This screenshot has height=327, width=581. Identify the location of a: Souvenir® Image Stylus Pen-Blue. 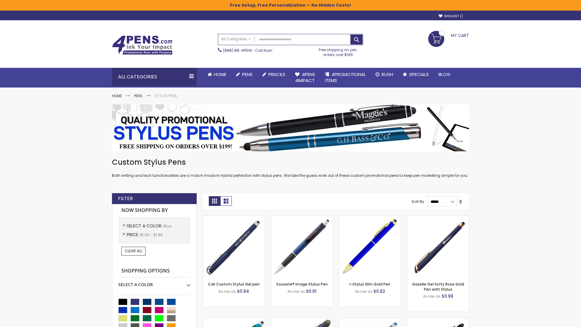
(302, 218).